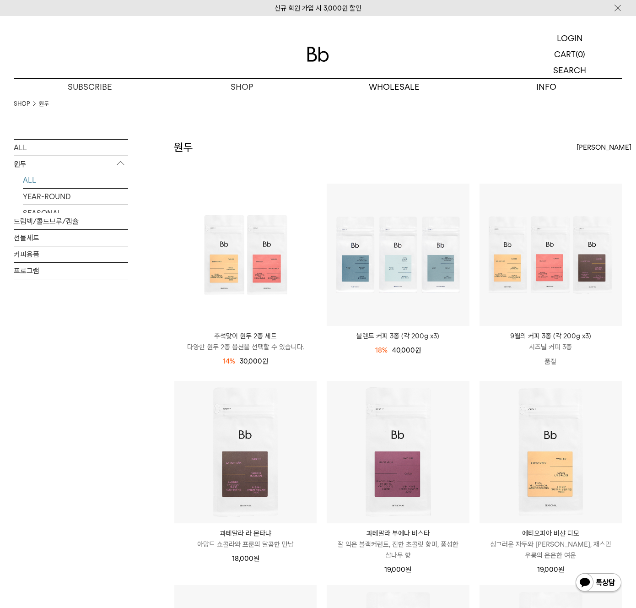 The image size is (636, 608). Describe the element at coordinates (570, 38) in the screenshot. I see `a: LOGIN` at that location.